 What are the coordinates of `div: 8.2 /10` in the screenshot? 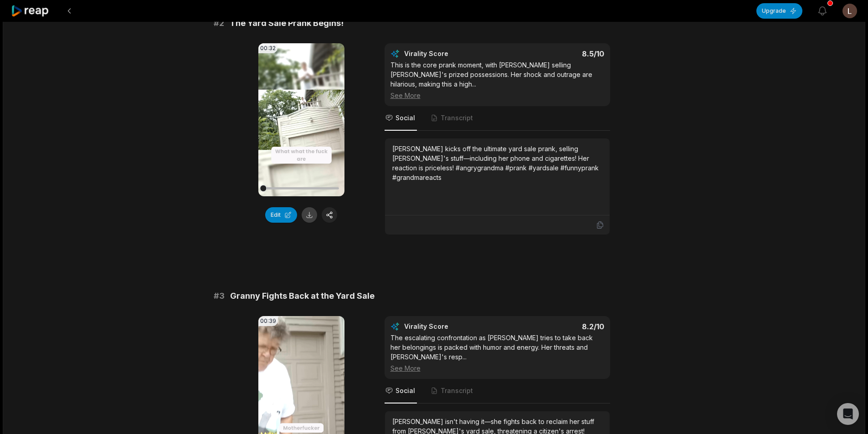 It's located at (554, 326).